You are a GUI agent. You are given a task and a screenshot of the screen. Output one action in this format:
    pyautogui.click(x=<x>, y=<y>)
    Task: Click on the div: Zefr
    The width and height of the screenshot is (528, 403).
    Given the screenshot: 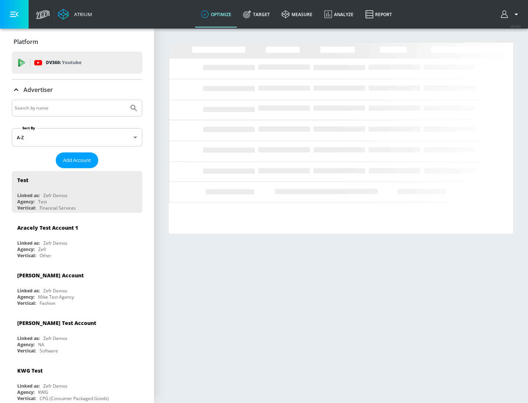 What is the action you would take?
    pyautogui.click(x=42, y=249)
    